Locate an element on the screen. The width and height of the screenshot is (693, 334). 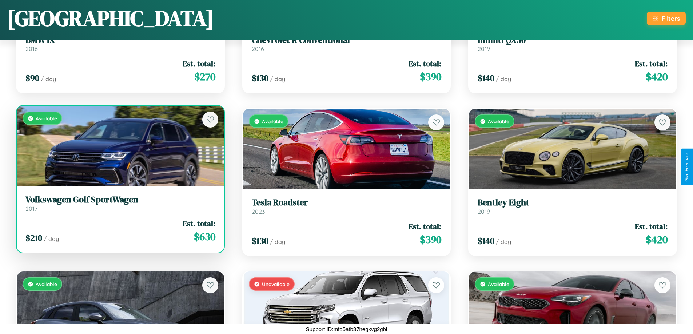
a: Infiniti QX502019 is located at coordinates (573, 44).